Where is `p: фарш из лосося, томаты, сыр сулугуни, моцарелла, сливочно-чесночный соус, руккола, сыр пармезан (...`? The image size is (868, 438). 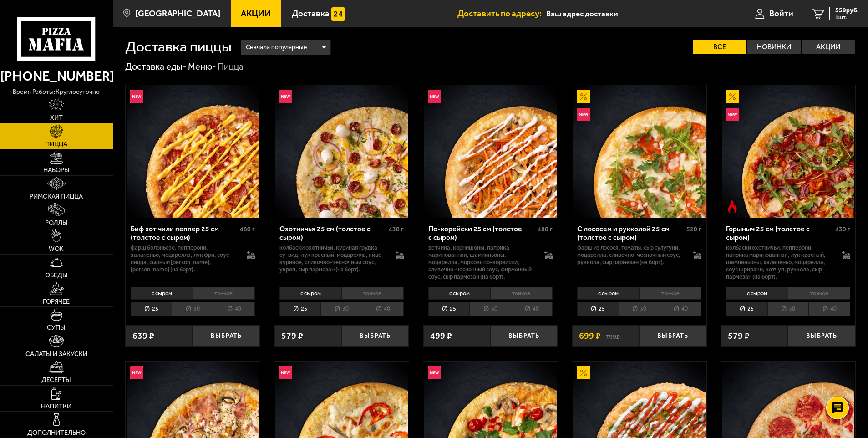 p: фарш из лосося, томаты, сыр сулугуни, моцарелла, сливочно-чесночный соус, руккола, сыр пармезан (... is located at coordinates (631, 255).